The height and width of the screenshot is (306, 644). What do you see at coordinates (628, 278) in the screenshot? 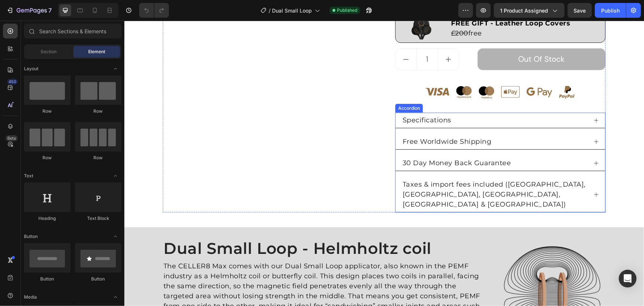
I see `div: Open Intercom Messenger` at bounding box center [628, 278].